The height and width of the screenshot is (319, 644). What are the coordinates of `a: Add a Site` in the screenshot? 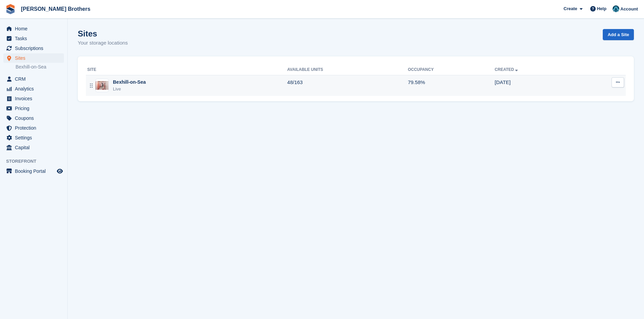 It's located at (618, 34).